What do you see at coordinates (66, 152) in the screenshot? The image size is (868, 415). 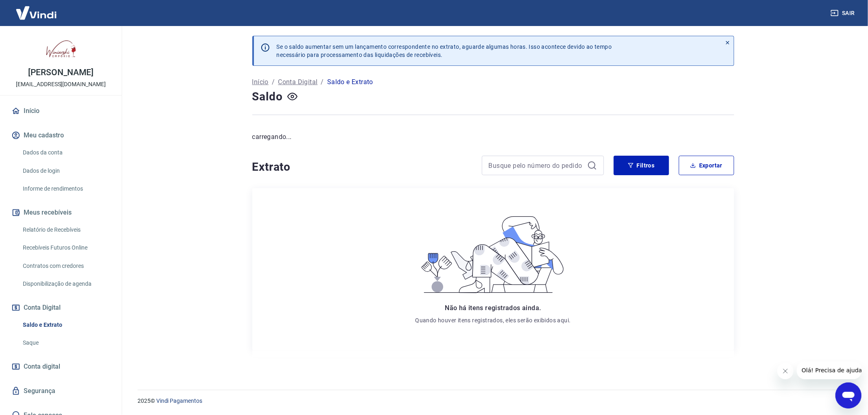 I see `a: Dados da conta` at bounding box center [66, 152].